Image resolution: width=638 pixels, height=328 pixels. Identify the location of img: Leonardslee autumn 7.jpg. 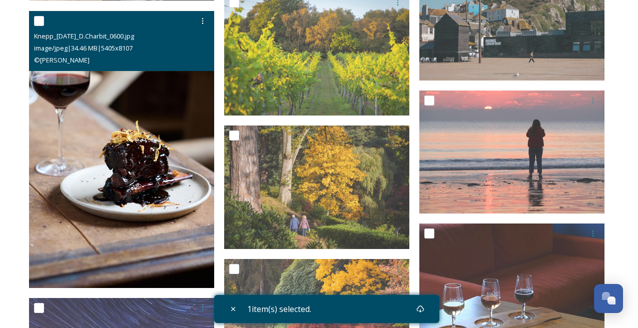
(317, 187).